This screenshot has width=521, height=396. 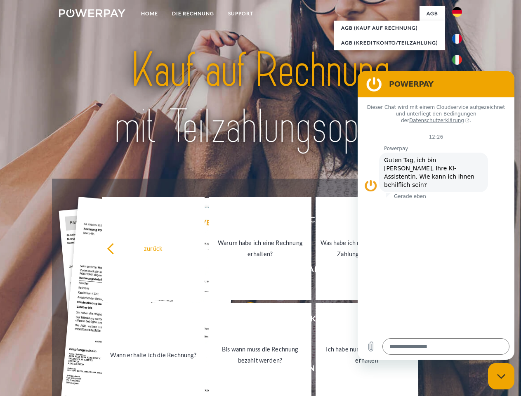 What do you see at coordinates (153, 248) in the screenshot?
I see `div: zurück` at bounding box center [153, 248].